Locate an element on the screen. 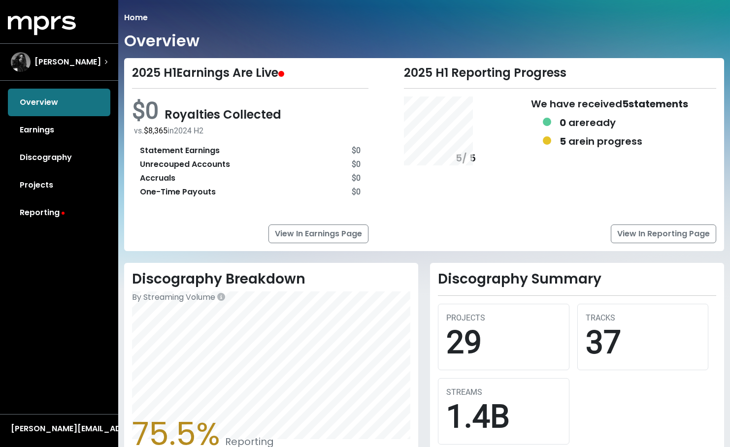 This screenshot has width=730, height=447. div: 2025 H1 Reporting Progress is located at coordinates (560, 73).